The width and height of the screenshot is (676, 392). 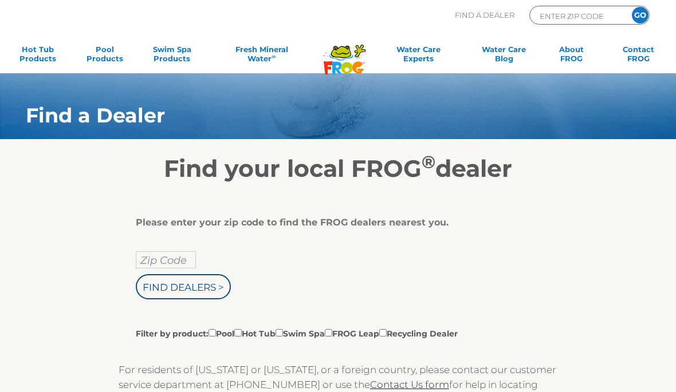 I want to click on h2: Find your local FROG dealer, so click(x=338, y=168).